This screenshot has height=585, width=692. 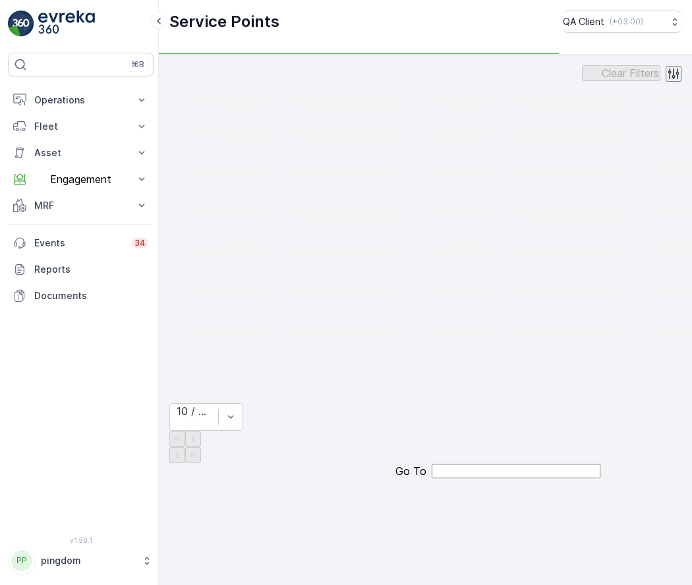 I want to click on button: Operations, so click(x=80, y=100).